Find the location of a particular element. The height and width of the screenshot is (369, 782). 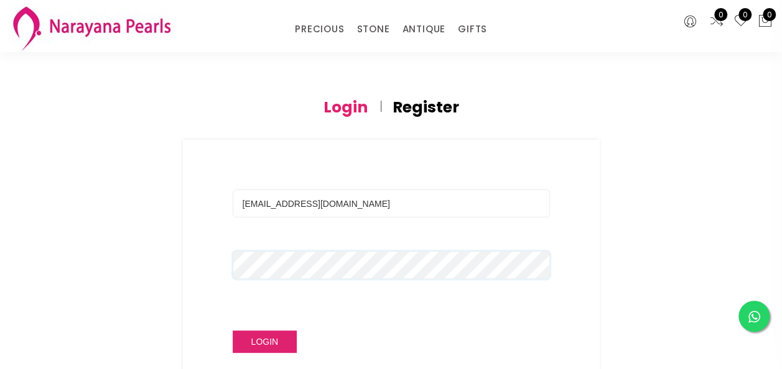

input: Email.. is located at coordinates (391, 203).